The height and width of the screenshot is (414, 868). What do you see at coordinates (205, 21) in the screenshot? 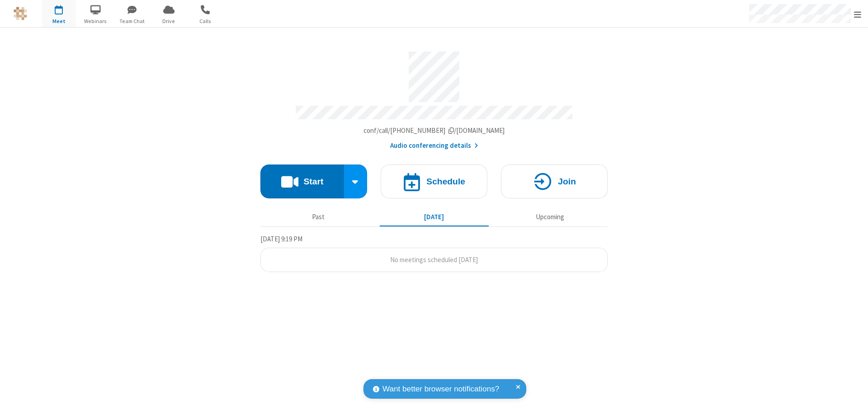
I see `span: Calls` at bounding box center [205, 21].